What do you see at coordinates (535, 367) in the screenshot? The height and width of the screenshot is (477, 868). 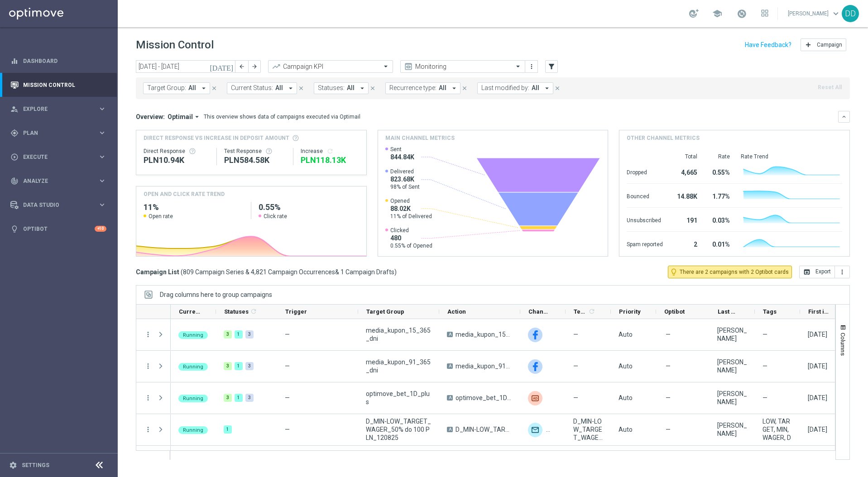 I see `div: Facebook Custom Audience` at bounding box center [535, 367].